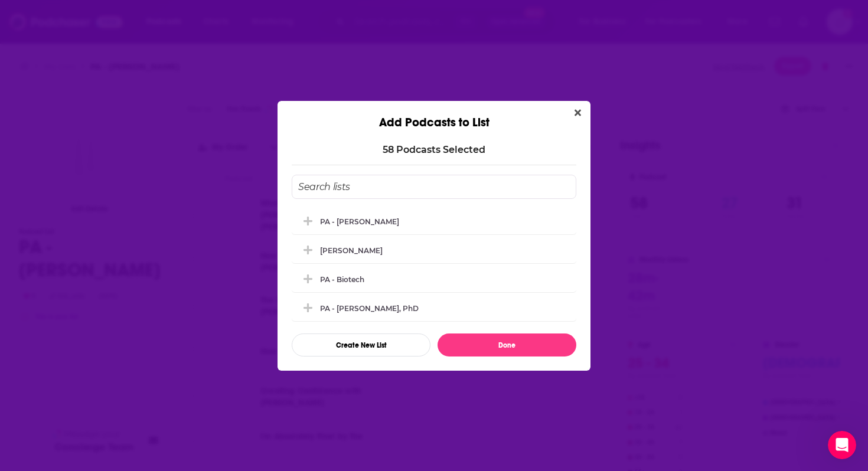  What do you see at coordinates (361, 345) in the screenshot?
I see `button: Create New List` at bounding box center [361, 345].